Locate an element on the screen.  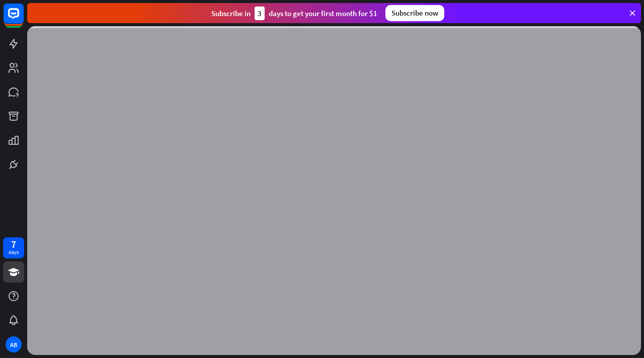
div: Subscribe in days to get your first month for $1 is located at coordinates (295, 13).